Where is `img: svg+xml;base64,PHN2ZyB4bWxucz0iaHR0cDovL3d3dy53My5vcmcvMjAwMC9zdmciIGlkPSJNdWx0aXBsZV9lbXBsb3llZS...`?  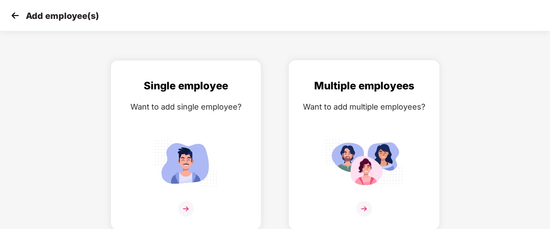
img: svg+xml;base64,PHN2ZyB4bWxucz0iaHR0cDovL3d3dy53My5vcmcvMjAwMC9zdmciIGlkPSJNdWx0aXBsZV9lbXBsb3llZS... is located at coordinates (364, 163).